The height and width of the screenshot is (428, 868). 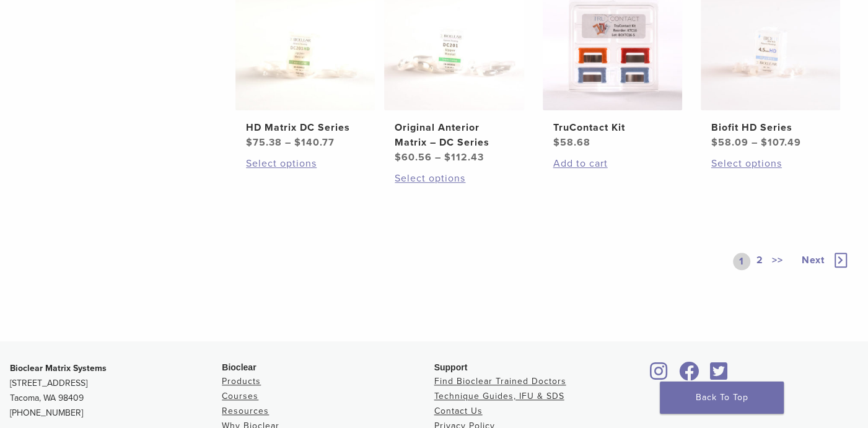 What do you see at coordinates (459, 410) in the screenshot?
I see `a: Contact Us` at bounding box center [459, 410].